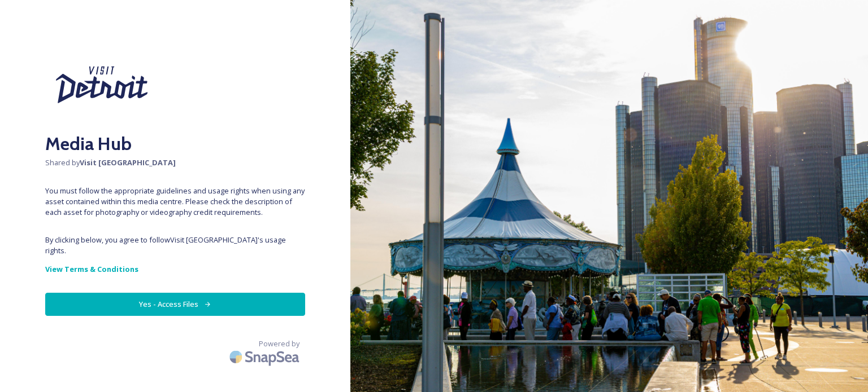  Describe the element at coordinates (175, 144) in the screenshot. I see `h2: Media Hub` at that location.